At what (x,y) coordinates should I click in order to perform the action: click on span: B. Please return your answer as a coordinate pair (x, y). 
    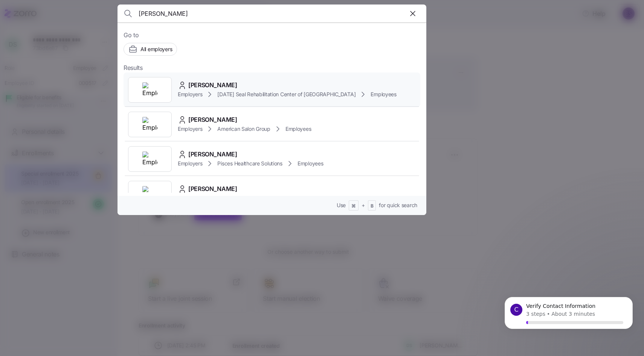
    Looking at the image, I should click on (372, 206).